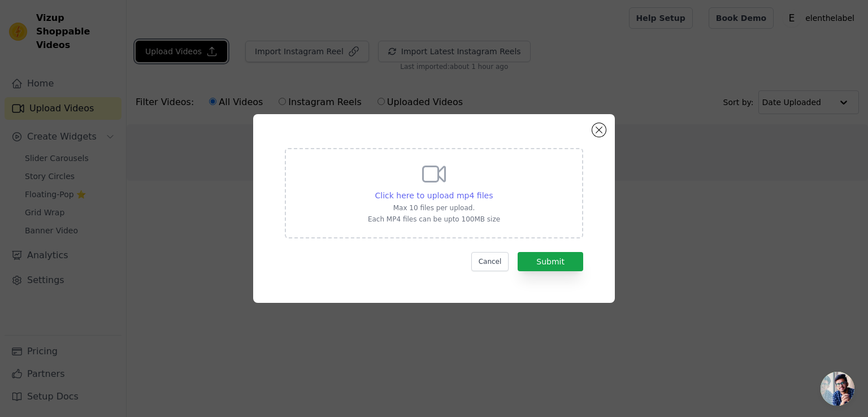 Image resolution: width=868 pixels, height=417 pixels. Describe the element at coordinates (434, 208) in the screenshot. I see `p: Max 10 files per upload.` at that location.